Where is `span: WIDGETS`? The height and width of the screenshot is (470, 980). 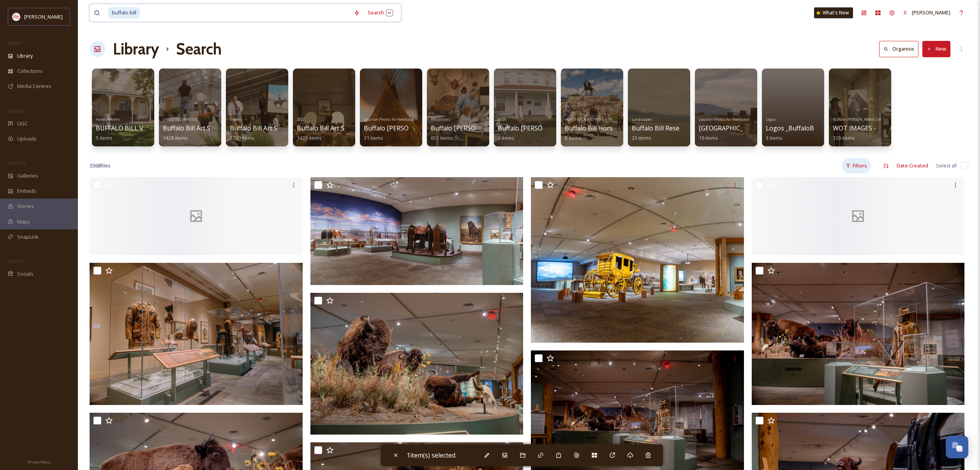
span: WIDGETS is located at coordinates (17, 163).